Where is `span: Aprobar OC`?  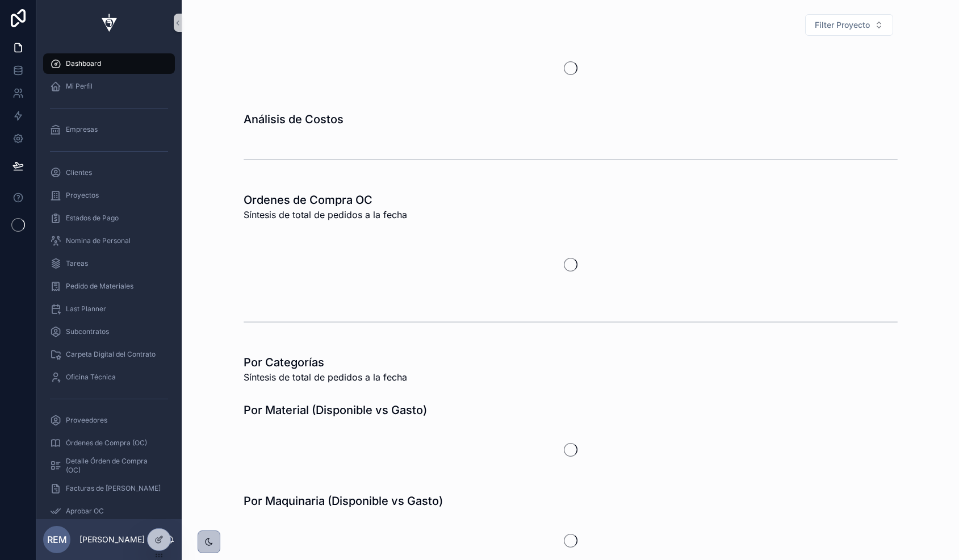 span: Aprobar OC is located at coordinates (84, 511).